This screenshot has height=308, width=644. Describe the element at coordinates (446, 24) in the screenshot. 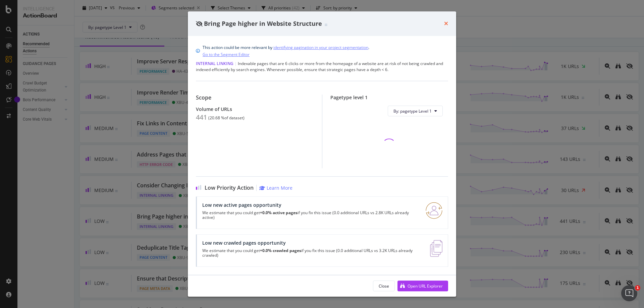

I see `div: times` at that location.